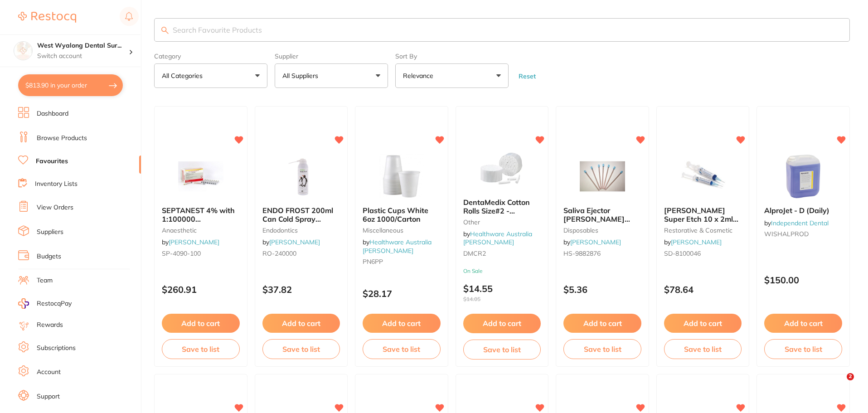 This screenshot has width=868, height=413. I want to click on p: $5.36, so click(602, 289).